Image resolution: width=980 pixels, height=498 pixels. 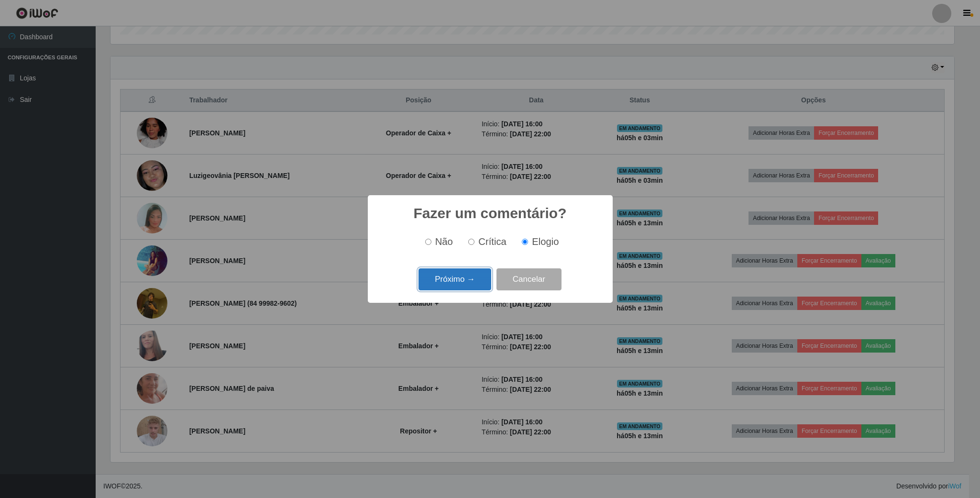 What do you see at coordinates (454, 279) in the screenshot?
I see `button: Próximo →` at bounding box center [454, 279].